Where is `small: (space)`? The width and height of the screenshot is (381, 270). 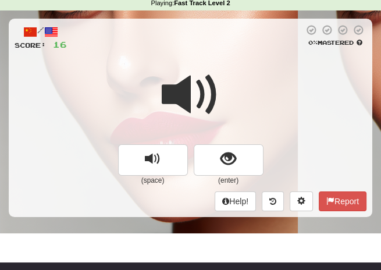
small: (space) is located at coordinates (153, 180).